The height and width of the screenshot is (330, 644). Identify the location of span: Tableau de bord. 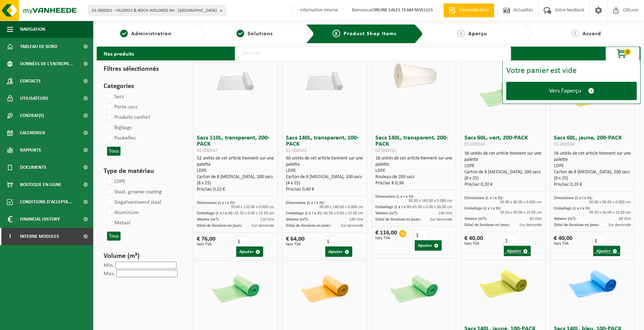
(39, 47).